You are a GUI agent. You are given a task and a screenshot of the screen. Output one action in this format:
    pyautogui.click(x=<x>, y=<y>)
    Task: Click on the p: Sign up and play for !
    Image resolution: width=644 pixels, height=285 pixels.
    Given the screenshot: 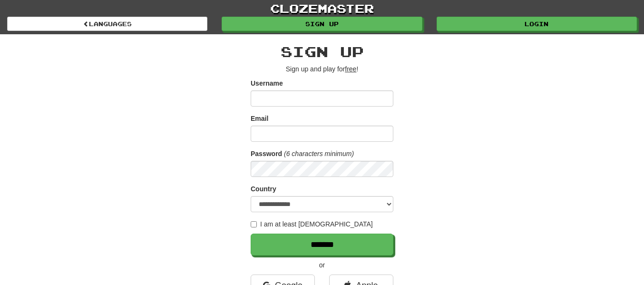 What is the action you would take?
    pyautogui.click(x=322, y=69)
    